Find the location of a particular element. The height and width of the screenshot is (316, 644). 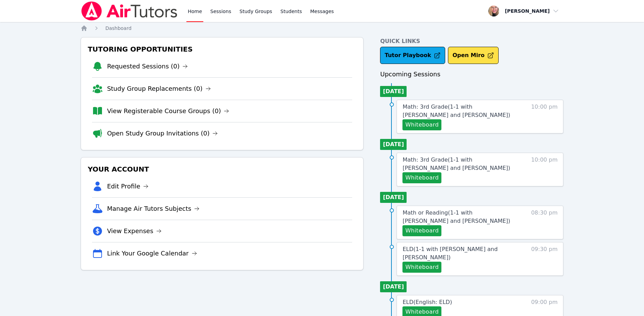

a: Link Your Google Calendar is located at coordinates (152, 253).